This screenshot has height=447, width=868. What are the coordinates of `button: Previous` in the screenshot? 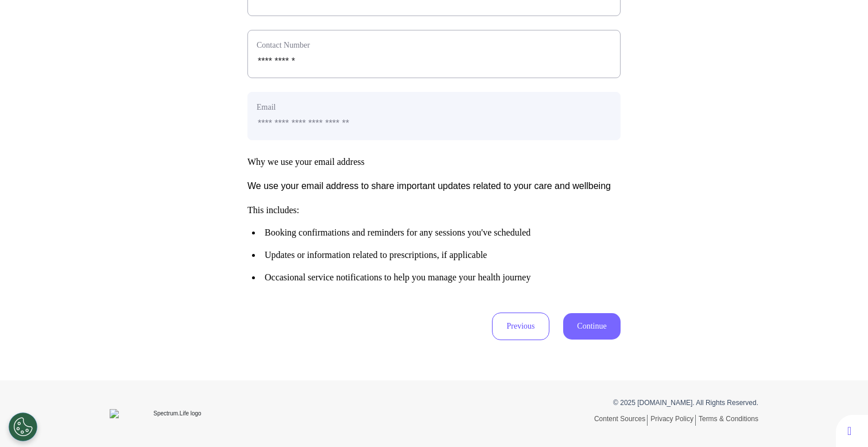 It's located at (521, 327).